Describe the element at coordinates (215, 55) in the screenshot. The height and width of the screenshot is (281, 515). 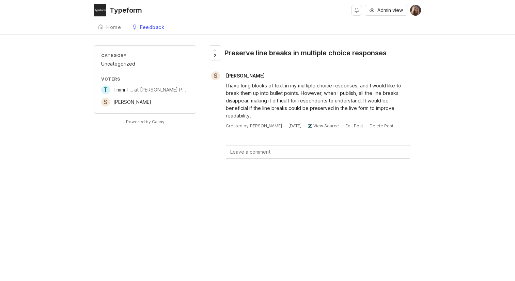
I see `span: 2` at that location.